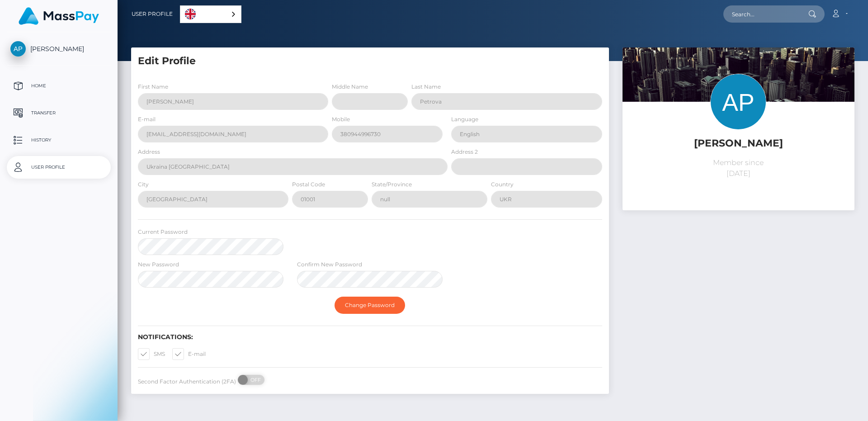 The width and height of the screenshot is (868, 421). I want to click on a: Home, so click(59, 86).